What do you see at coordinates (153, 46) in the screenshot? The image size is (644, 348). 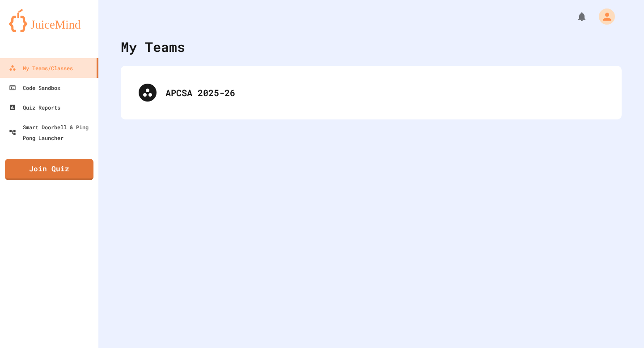 I see `div: My Teams` at bounding box center [153, 46].